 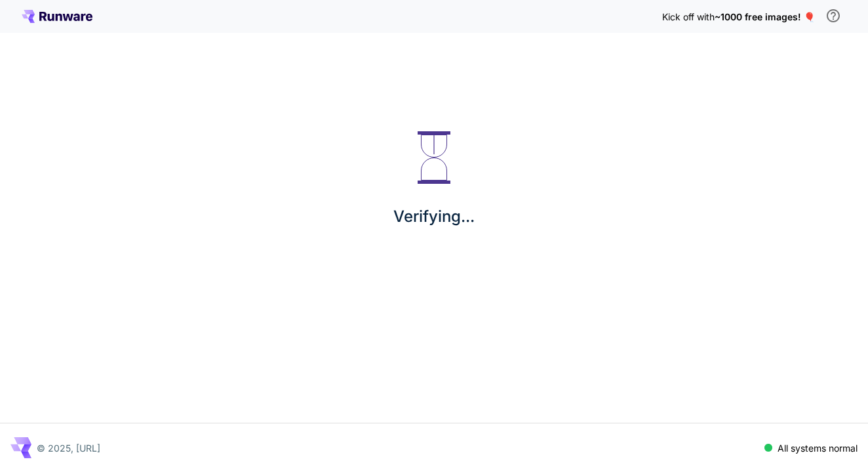 What do you see at coordinates (764, 16) in the screenshot?
I see `span: ~1000 free images! 🎈` at bounding box center [764, 16].